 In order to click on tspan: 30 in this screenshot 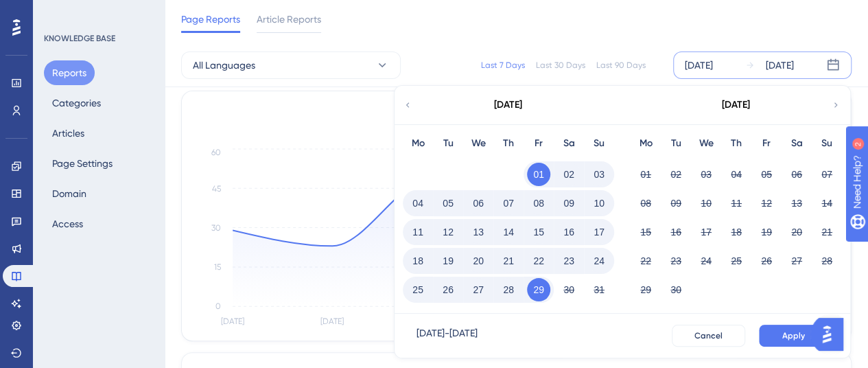, I will do `click(216, 228)`.